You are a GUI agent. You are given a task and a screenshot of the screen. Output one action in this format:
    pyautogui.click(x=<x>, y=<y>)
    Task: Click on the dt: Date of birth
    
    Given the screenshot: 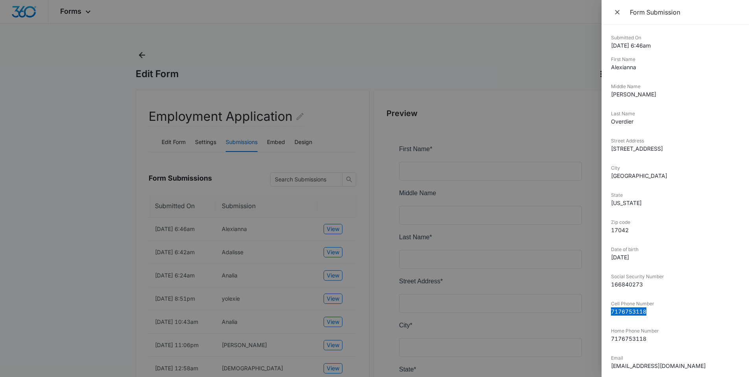 What is the action you would take?
    pyautogui.click(x=675, y=249)
    